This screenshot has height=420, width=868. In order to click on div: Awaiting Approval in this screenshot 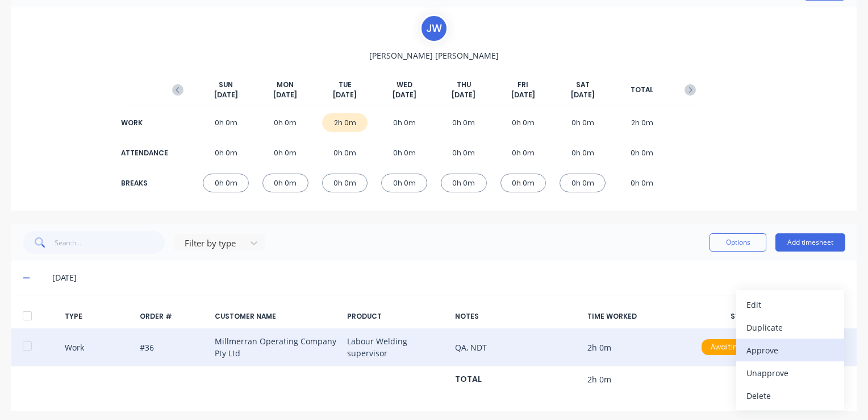, I will do `click(744, 347)`.